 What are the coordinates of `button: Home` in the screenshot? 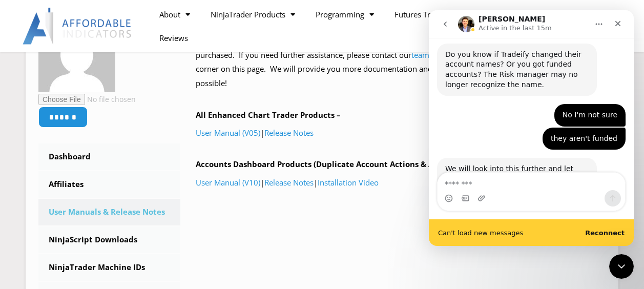 It's located at (170, 14).